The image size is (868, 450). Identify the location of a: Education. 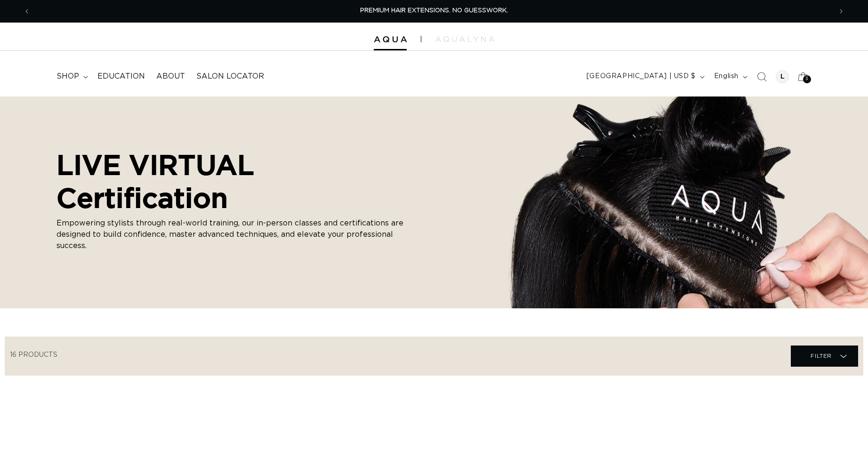
(121, 76).